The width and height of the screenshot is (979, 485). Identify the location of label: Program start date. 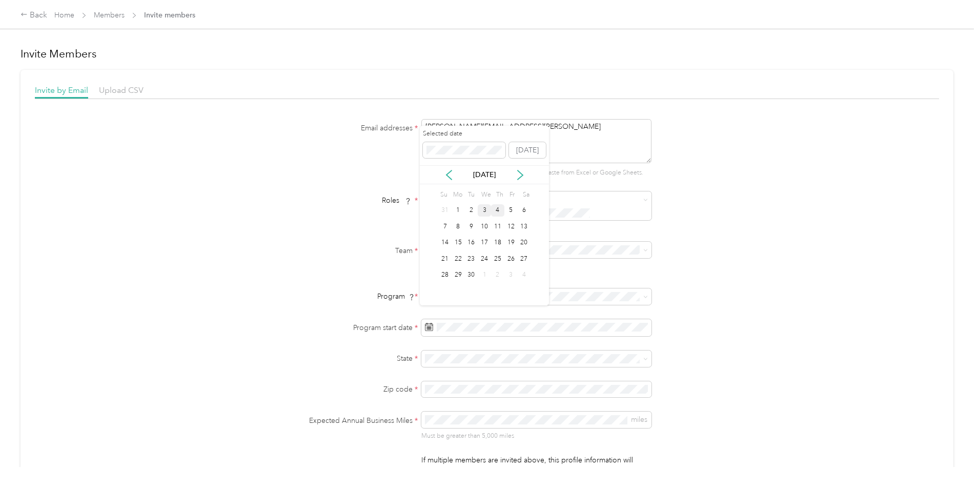
(354, 327).